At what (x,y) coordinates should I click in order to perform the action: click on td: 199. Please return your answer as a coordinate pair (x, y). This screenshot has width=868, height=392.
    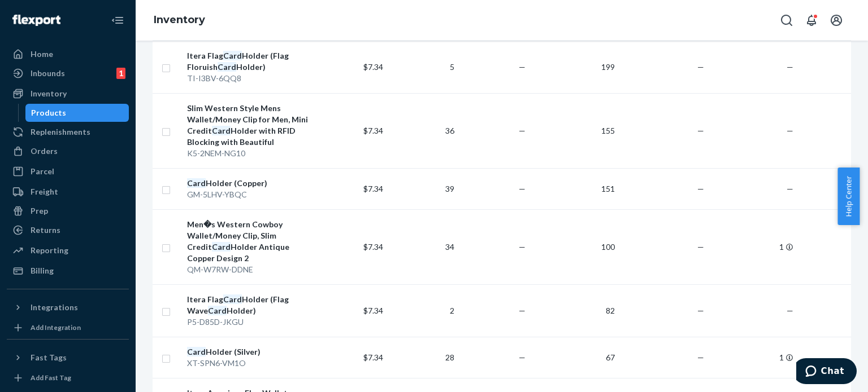
    Looking at the image, I should click on (575, 66).